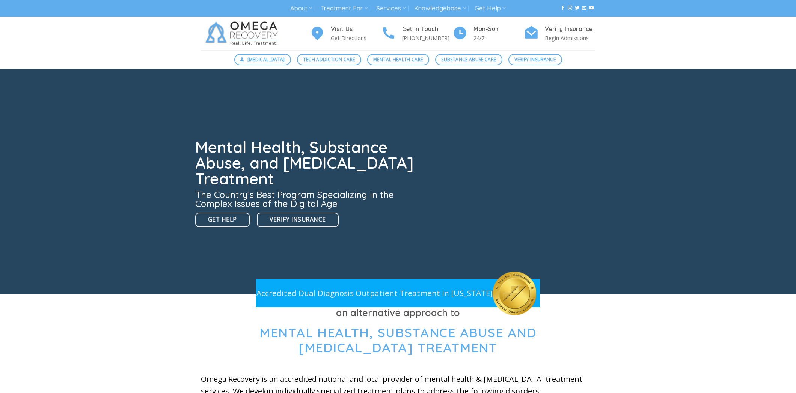  What do you see at coordinates (469, 60) in the screenshot?
I see `a: Substance Abuse Care` at bounding box center [469, 60].